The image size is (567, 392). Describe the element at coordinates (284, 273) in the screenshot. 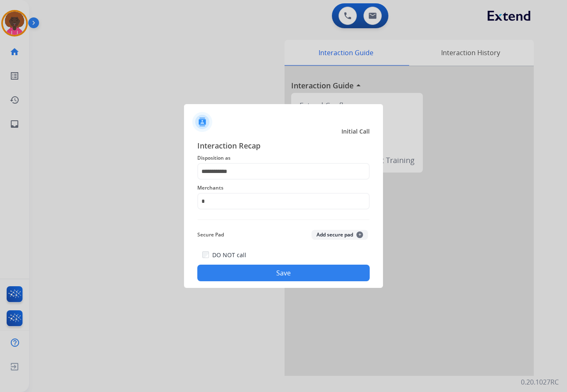

I see `button: Save` at that location.